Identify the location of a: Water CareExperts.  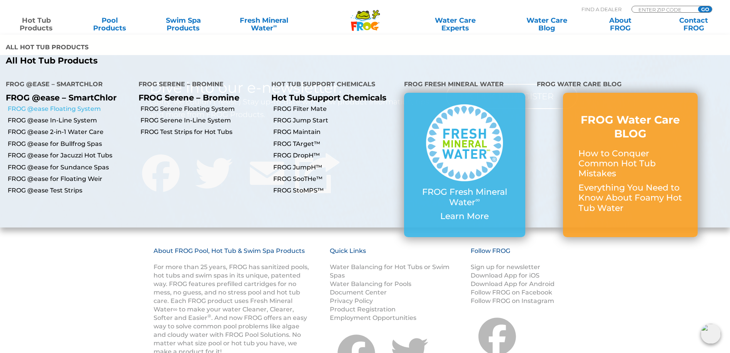
(455, 24).